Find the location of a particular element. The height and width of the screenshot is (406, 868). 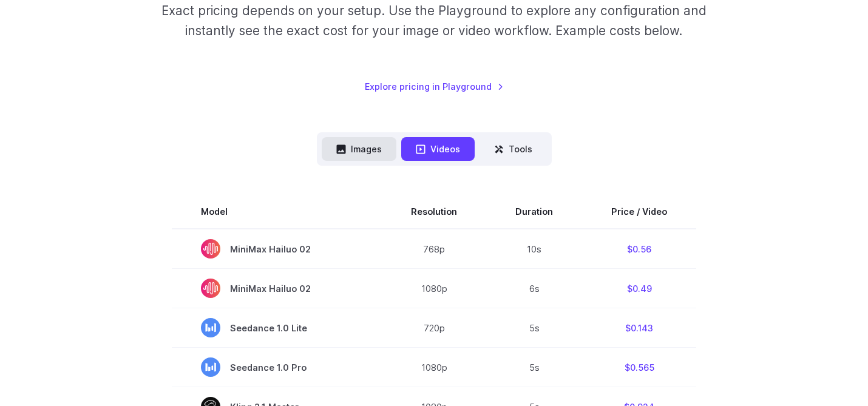

td: $0.565 is located at coordinates (640, 367).